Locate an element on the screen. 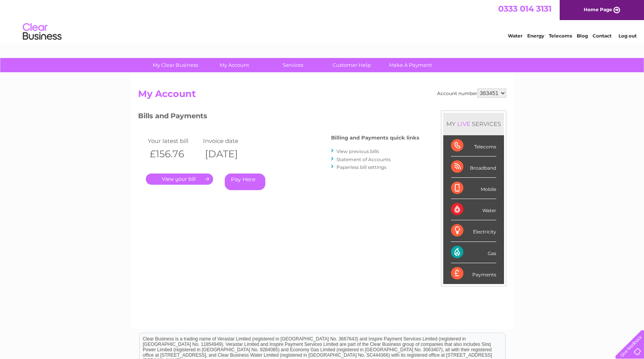 This screenshot has width=644, height=359. div: MY SERVICES is located at coordinates (473, 124).